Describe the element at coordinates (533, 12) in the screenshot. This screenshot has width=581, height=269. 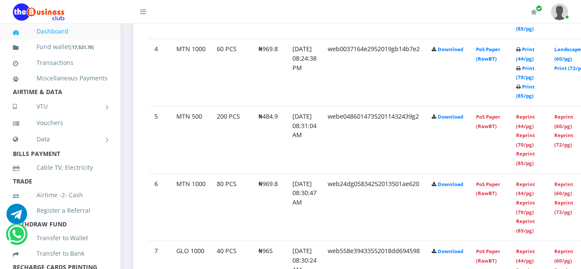
I see `i: Renew/Upgrade Subscription` at that location.